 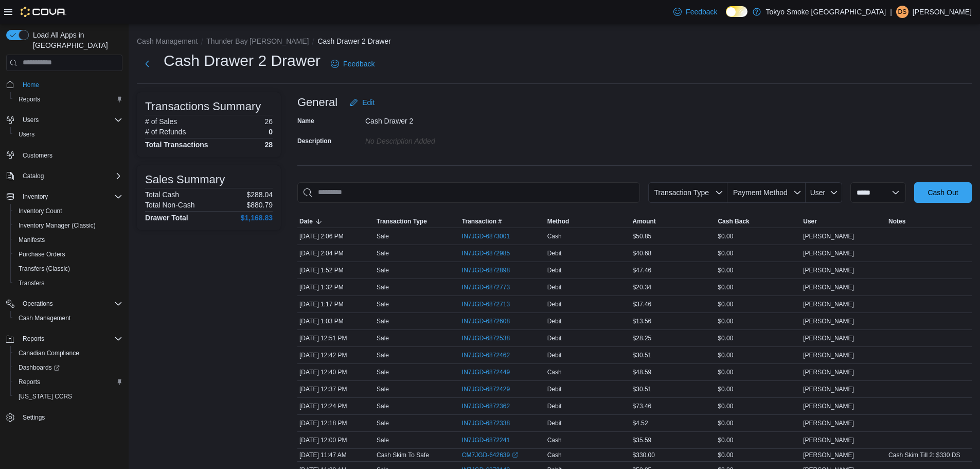 I want to click on span: $35.59, so click(x=641, y=440).